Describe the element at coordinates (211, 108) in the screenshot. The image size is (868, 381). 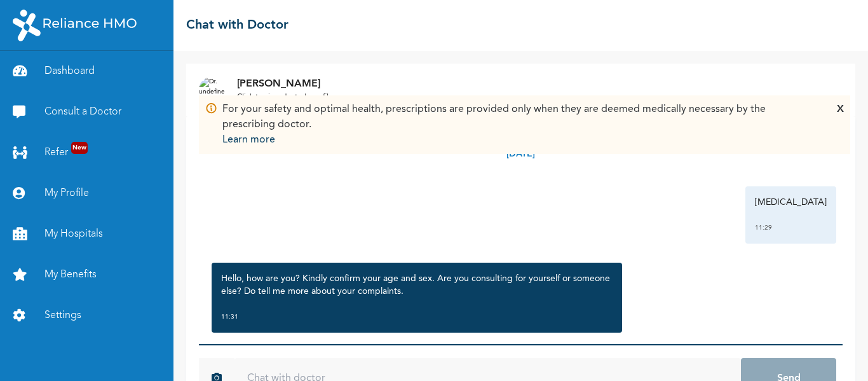
I see `img: Info` at that location.